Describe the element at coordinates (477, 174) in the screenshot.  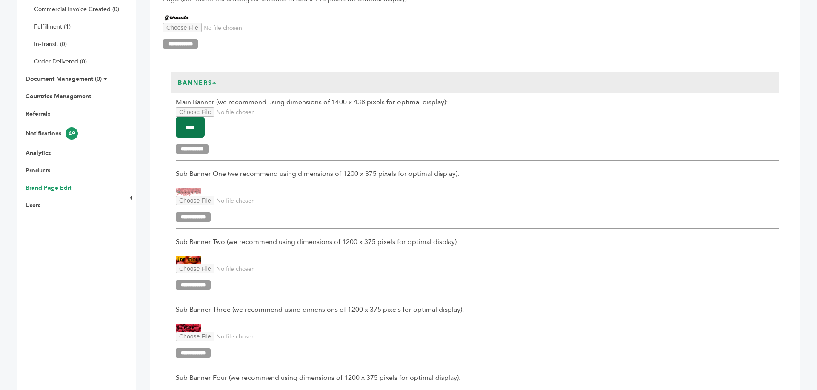
I see `span: Sub Banner One (we recommend using dimensions of 1200 x 375 pixels for optimal display):` at that location.